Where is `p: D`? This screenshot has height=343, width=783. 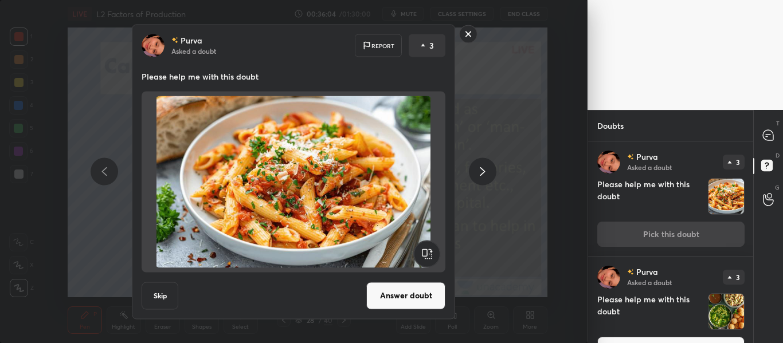 p: D is located at coordinates (777, 155).